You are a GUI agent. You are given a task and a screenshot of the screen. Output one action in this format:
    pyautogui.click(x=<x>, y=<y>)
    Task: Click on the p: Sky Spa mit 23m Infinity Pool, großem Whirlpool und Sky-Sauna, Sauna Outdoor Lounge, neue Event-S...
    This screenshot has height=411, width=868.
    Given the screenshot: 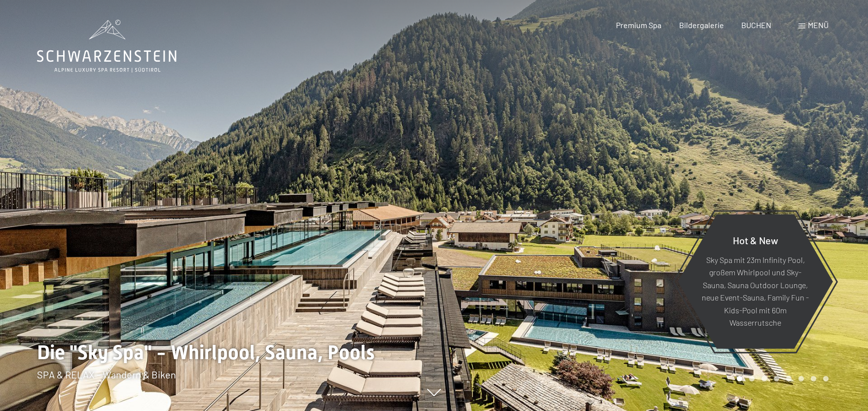 What is the action you would take?
    pyautogui.click(x=754, y=291)
    